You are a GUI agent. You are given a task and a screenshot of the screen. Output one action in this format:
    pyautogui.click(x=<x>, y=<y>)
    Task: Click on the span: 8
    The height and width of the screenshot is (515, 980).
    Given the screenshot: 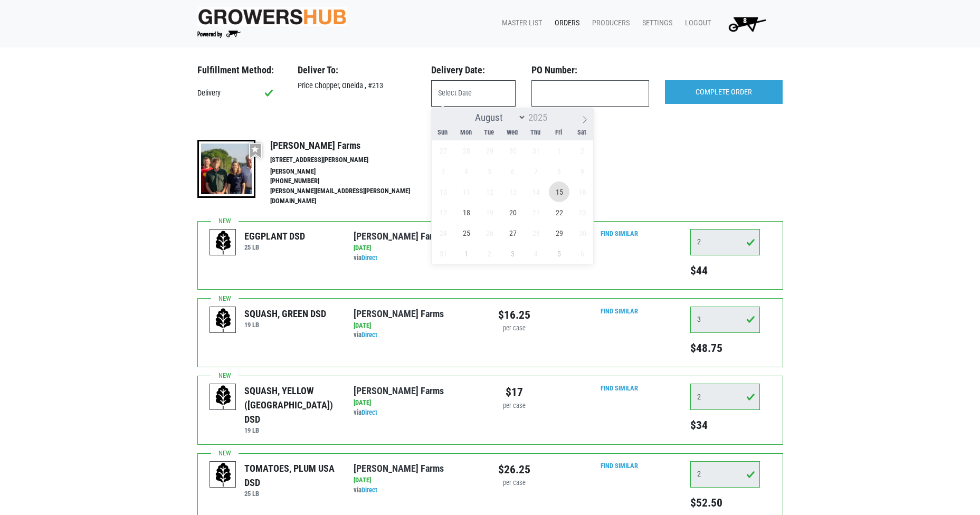 What is the action you would take?
    pyautogui.click(x=745, y=20)
    